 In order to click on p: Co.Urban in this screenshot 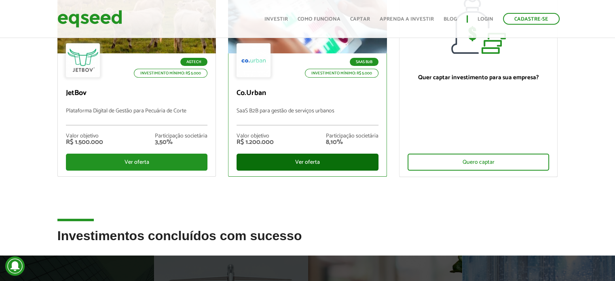, I will do `click(307, 93)`.